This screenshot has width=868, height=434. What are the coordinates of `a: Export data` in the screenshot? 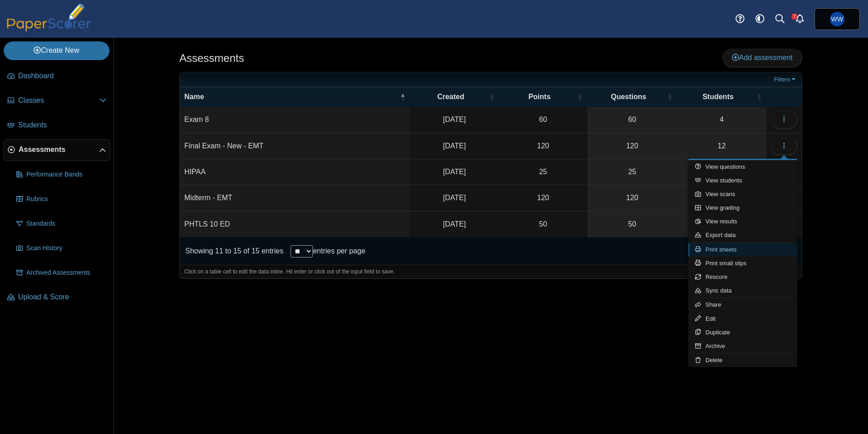 It's located at (743, 235).